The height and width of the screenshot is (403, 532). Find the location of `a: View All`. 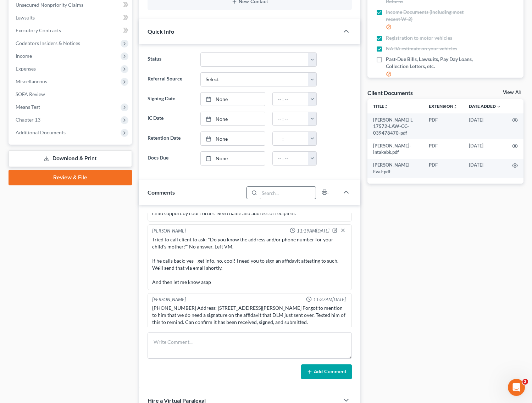

a: View All is located at coordinates (511, 92).